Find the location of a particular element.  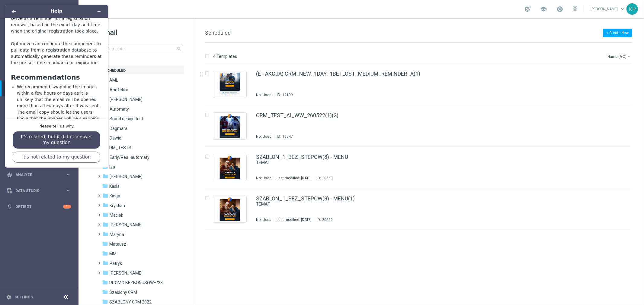

div: Data Studio keyboard_arrow_right is located at coordinates (39, 191).